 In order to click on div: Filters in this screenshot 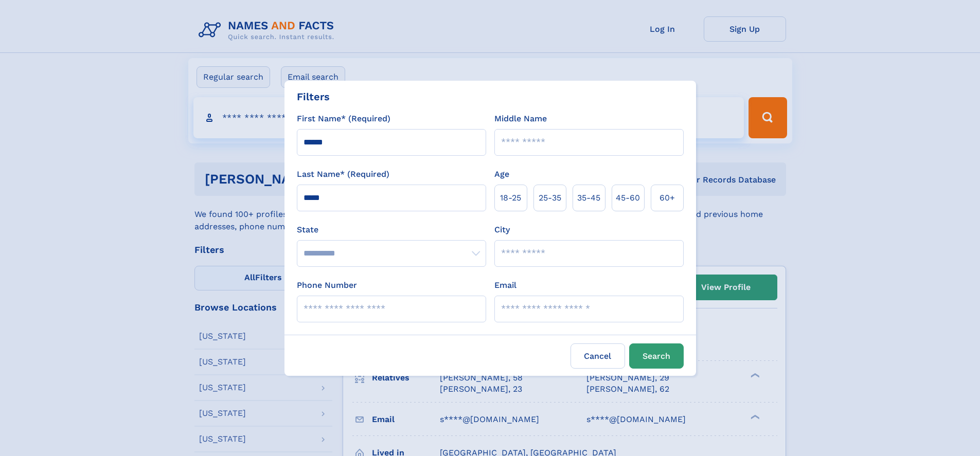, I will do `click(314, 97)`.